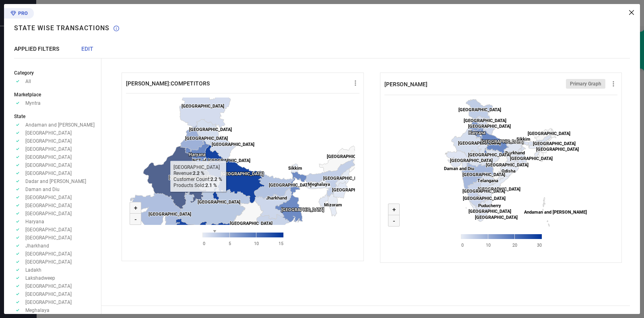 Image resolution: width=644 pixels, height=318 pixels. What do you see at coordinates (319, 184) in the screenshot?
I see `text: Meghalaya` at bounding box center [319, 184].